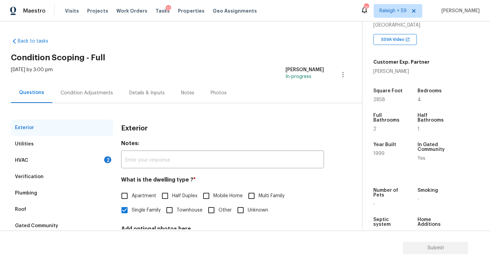 The width and height of the screenshot is (490, 265). What do you see at coordinates (419, 100) in the screenshot?
I see `span: 4` at bounding box center [419, 100].